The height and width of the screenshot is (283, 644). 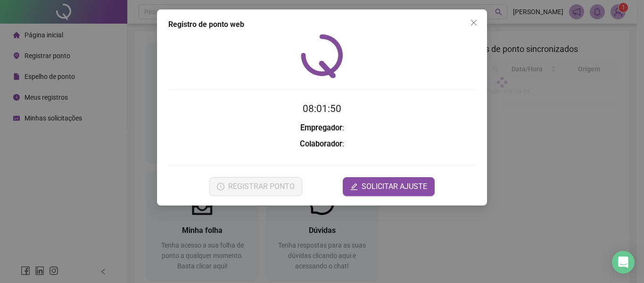 I want to click on button: editSOLICITAR AJUSTE, so click(x=389, y=187).